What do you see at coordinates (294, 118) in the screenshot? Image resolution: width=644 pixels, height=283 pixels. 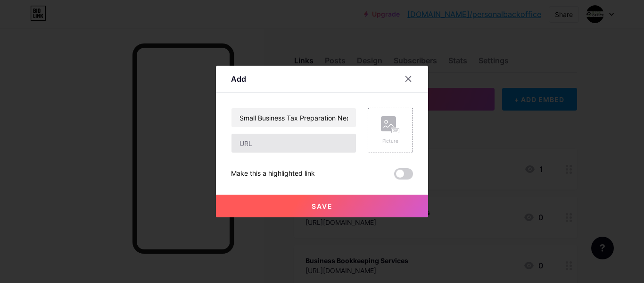 I see `input: Title` at bounding box center [294, 118].